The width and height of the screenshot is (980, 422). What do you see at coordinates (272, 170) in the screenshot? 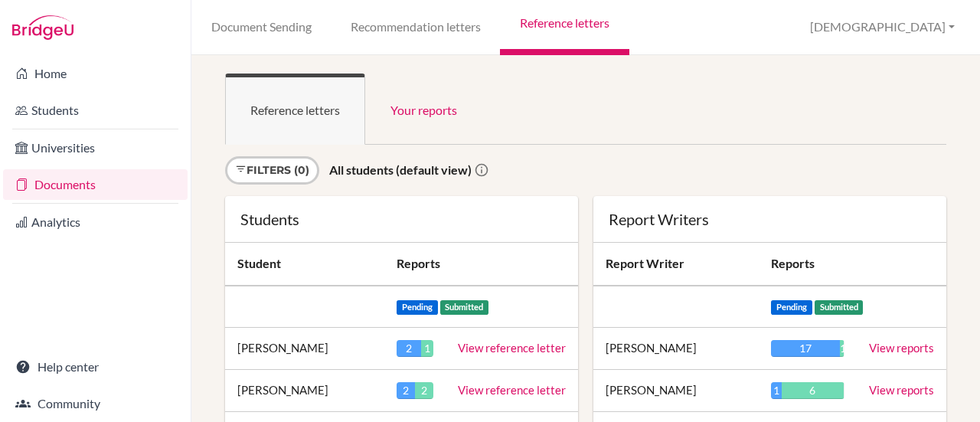
I see `a: Filters (0)` at bounding box center [272, 170].